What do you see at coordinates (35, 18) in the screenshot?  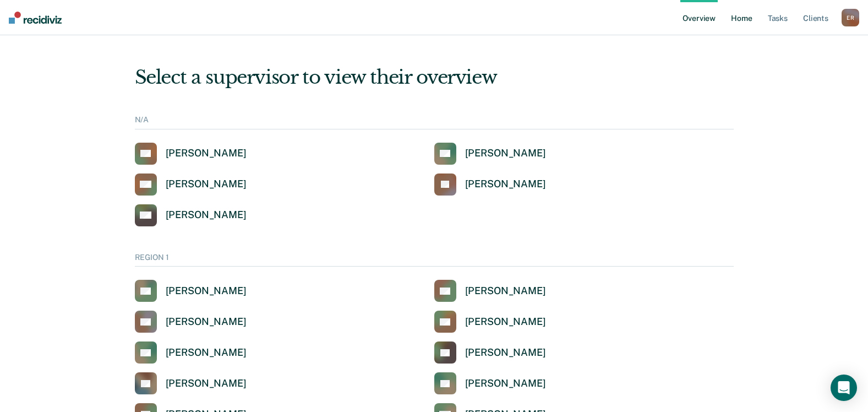 I see `img: Recidiviz` at bounding box center [35, 18].